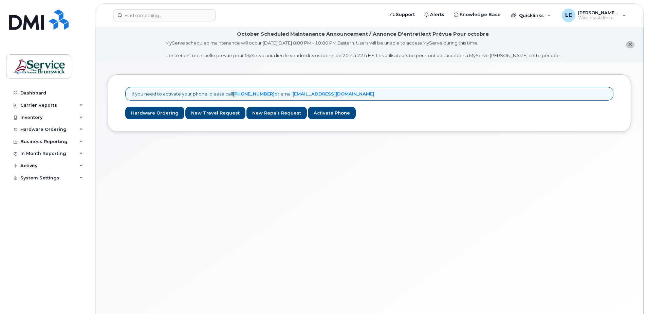  What do you see at coordinates (253, 94) in the screenshot?
I see `p: If you need to activate your phone, please call or email` at bounding box center [253, 94].